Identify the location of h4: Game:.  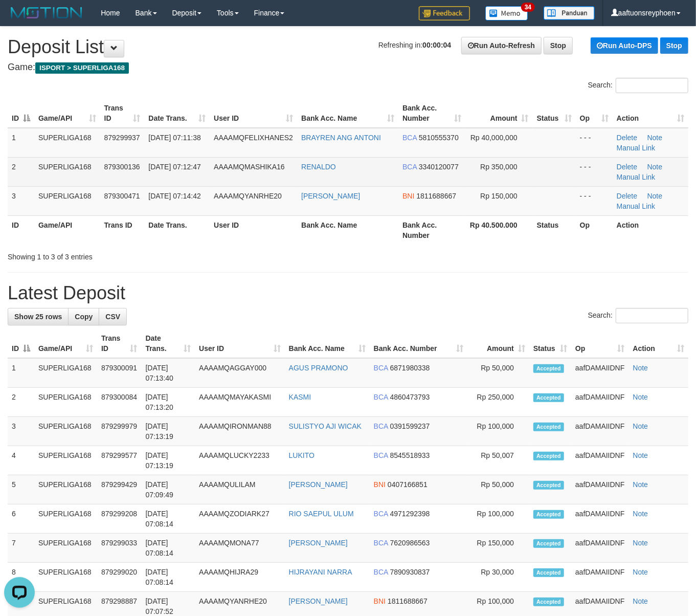
(348, 68).